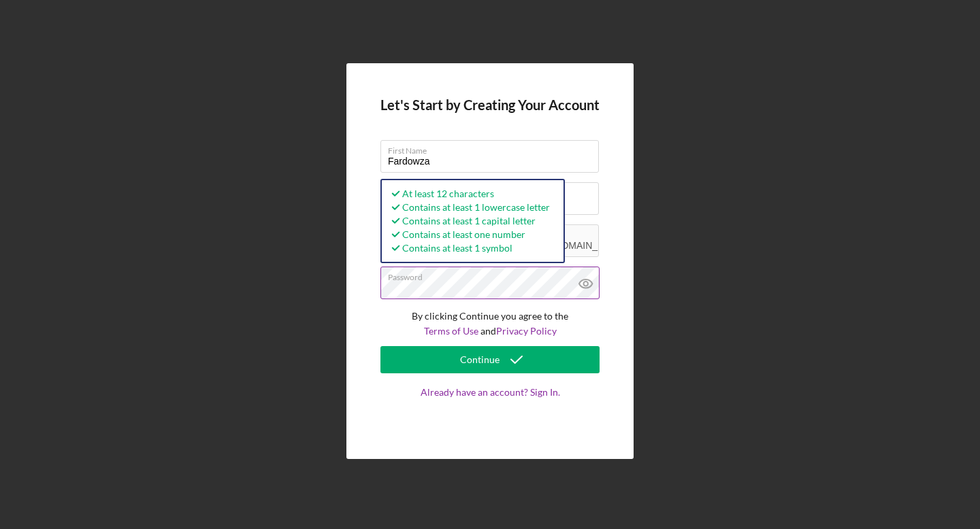 The width and height of the screenshot is (980, 529). What do you see at coordinates (493, 149) in the screenshot?
I see `label: First Name` at bounding box center [493, 149].